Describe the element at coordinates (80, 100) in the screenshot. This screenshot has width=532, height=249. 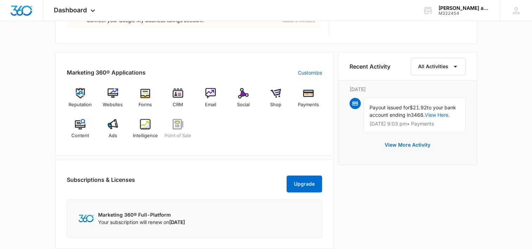
I see `a: Reputation` at that location.